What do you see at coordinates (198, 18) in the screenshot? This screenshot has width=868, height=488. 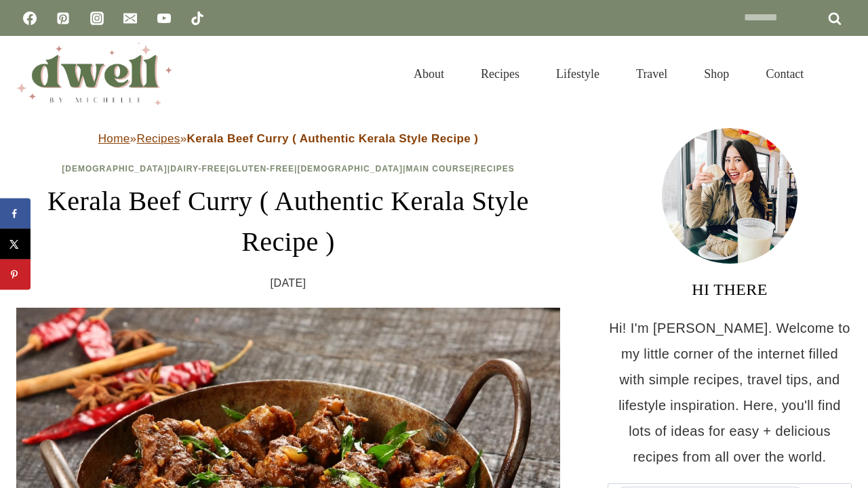 I see `a: TikTok` at bounding box center [198, 18].